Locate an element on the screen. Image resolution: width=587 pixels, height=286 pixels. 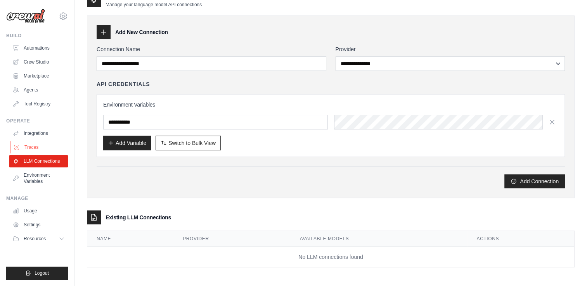
td: No LLM connections found is located at coordinates (330, 257).